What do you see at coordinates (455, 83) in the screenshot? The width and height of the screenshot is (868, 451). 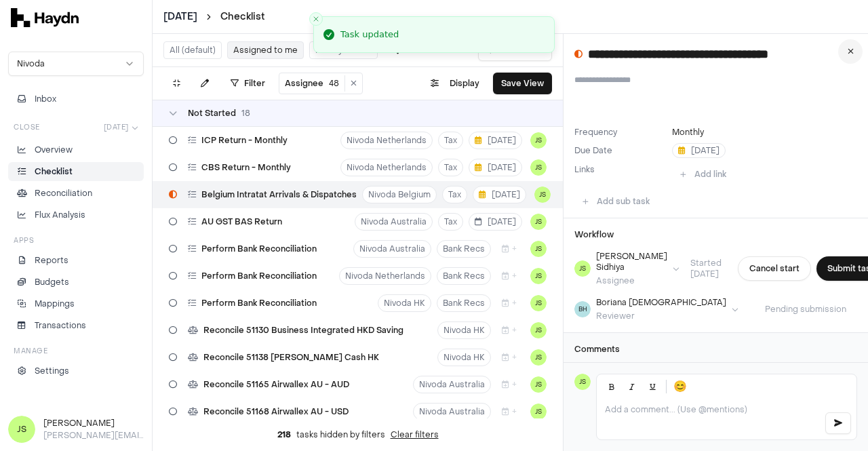 I see `button: Display` at bounding box center [455, 83].